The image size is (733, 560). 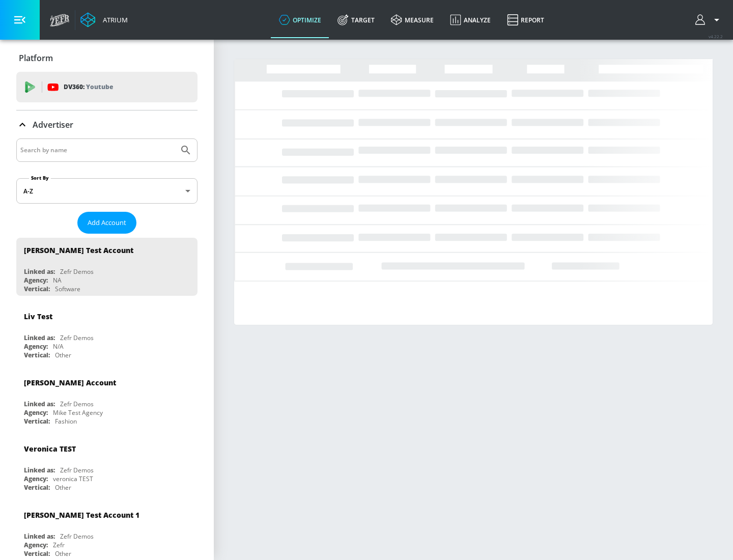 I want to click on div: Zefr, so click(x=58, y=545).